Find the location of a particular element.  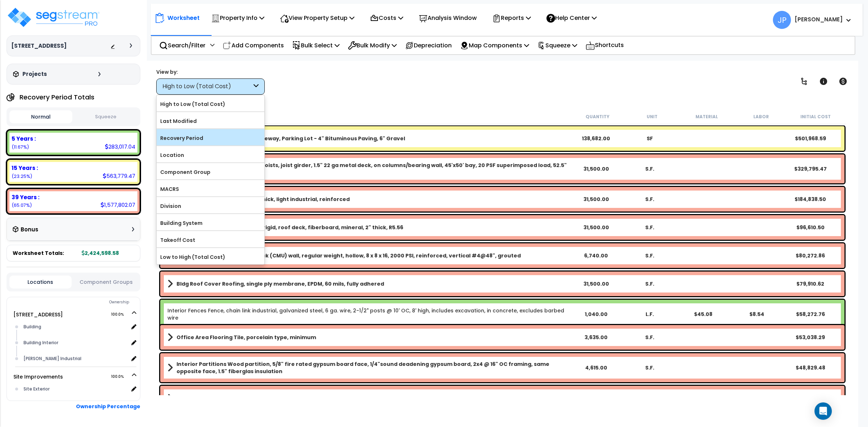

label: Division is located at coordinates (211, 206).